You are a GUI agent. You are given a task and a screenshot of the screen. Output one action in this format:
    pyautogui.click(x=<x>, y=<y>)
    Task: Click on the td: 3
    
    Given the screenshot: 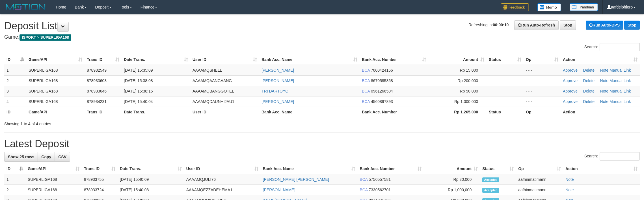 What is the action you would take?
    pyautogui.click(x=15, y=91)
    